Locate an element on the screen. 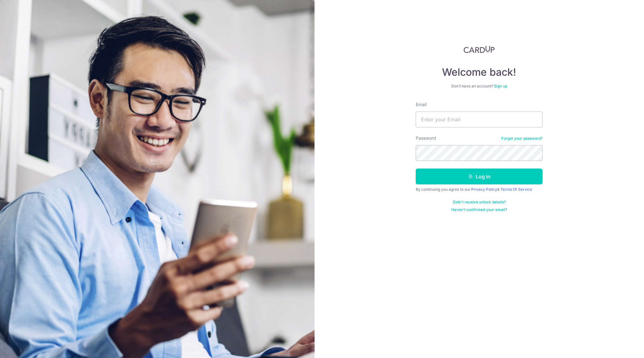 The width and height of the screenshot is (644, 358). img: CardUp Logo is located at coordinates (479, 50).